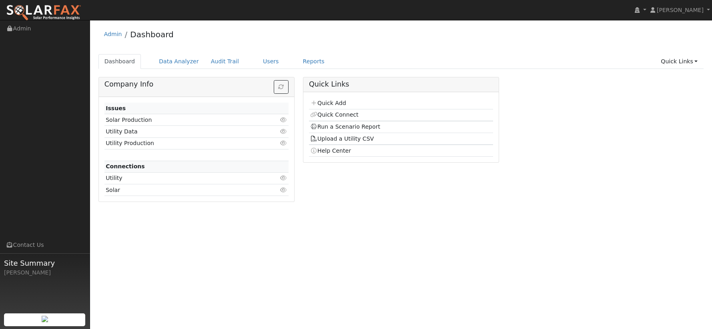 The width and height of the screenshot is (712, 329). What do you see at coordinates (44, 13) in the screenshot?
I see `img: SolarFax` at bounding box center [44, 13].